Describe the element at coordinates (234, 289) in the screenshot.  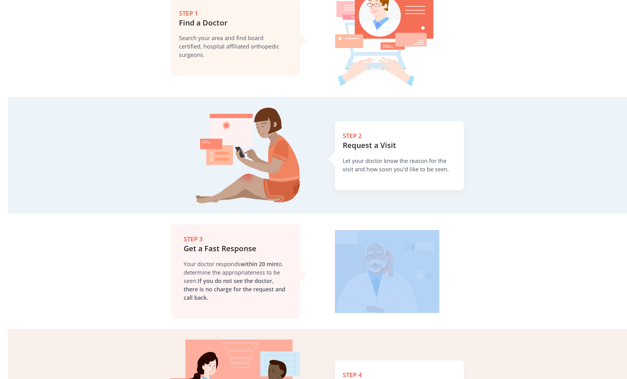
I see `b: If you do not see the doctor, there is no charge for the request and call back.` at that location.